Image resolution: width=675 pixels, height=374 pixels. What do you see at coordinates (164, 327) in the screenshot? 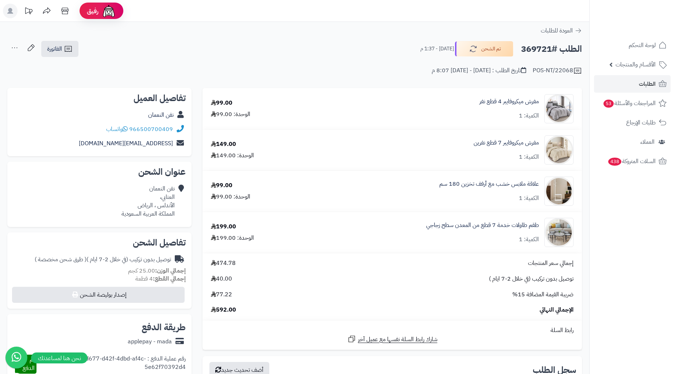
I see `h2: طريقة الدفع` at bounding box center [164, 327].